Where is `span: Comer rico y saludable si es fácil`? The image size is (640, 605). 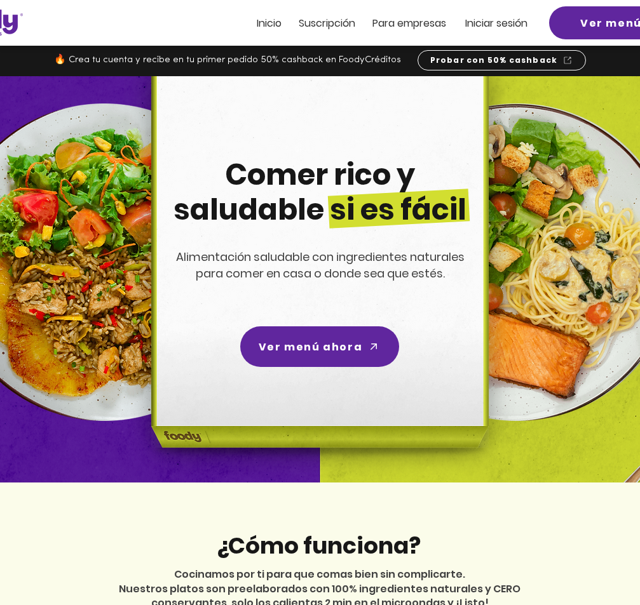
span: Comer rico y saludable si es fácil is located at coordinates (320, 192).